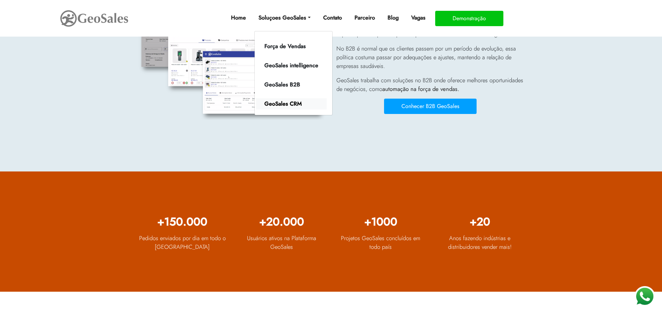 The height and width of the screenshot is (314, 662). I want to click on p: +20, so click(480, 221).